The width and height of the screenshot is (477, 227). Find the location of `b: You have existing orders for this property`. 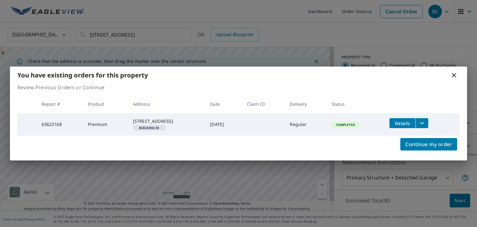

b: You have existing orders for this property is located at coordinates (83, 75).